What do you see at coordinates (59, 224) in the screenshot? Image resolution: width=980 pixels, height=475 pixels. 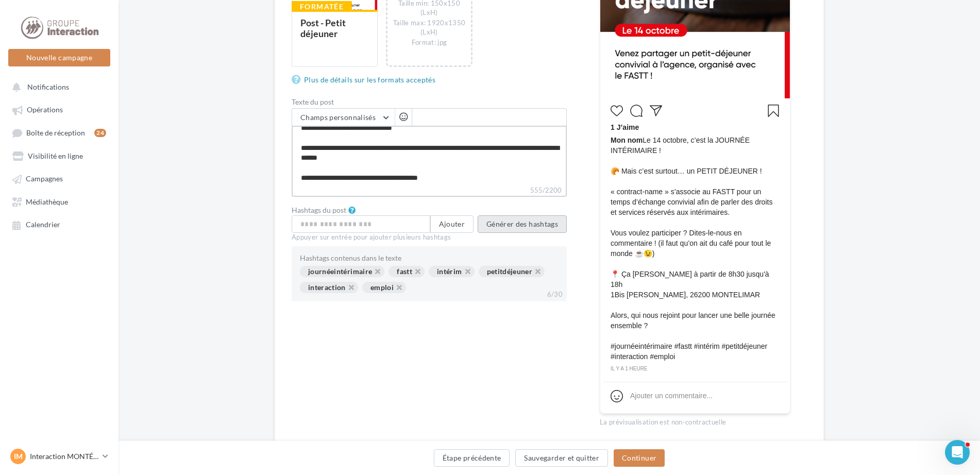 I see `a: Calendrier` at bounding box center [59, 224].